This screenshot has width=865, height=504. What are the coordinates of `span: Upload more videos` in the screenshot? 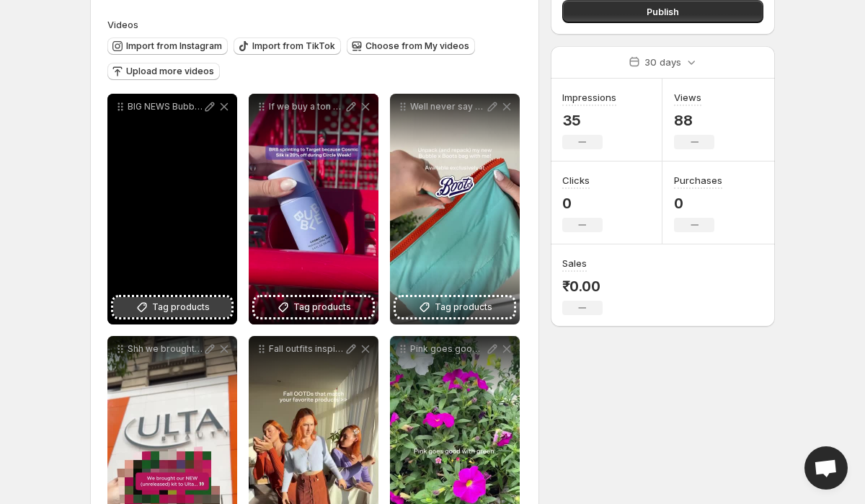 It's located at (170, 71).